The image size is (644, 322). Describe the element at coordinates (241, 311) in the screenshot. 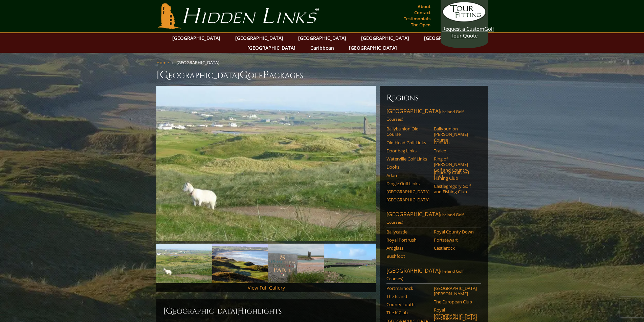

I see `span: H` at that location.